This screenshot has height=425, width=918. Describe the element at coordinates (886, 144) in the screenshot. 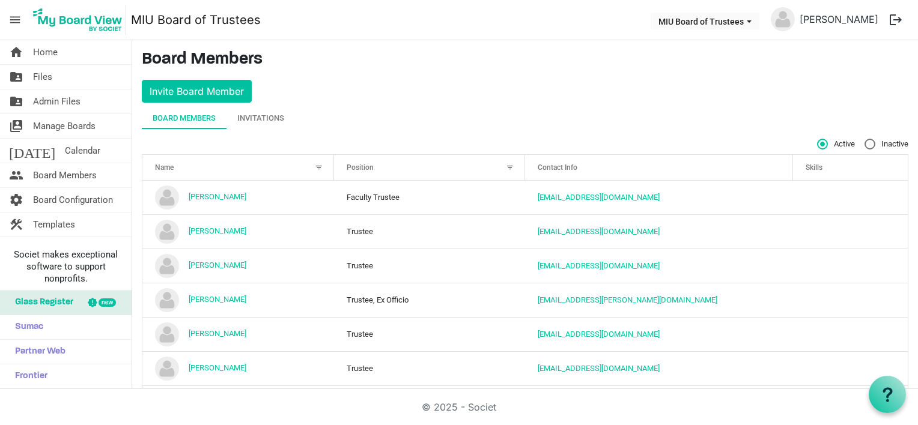

I see `span: Inactive` at that location.